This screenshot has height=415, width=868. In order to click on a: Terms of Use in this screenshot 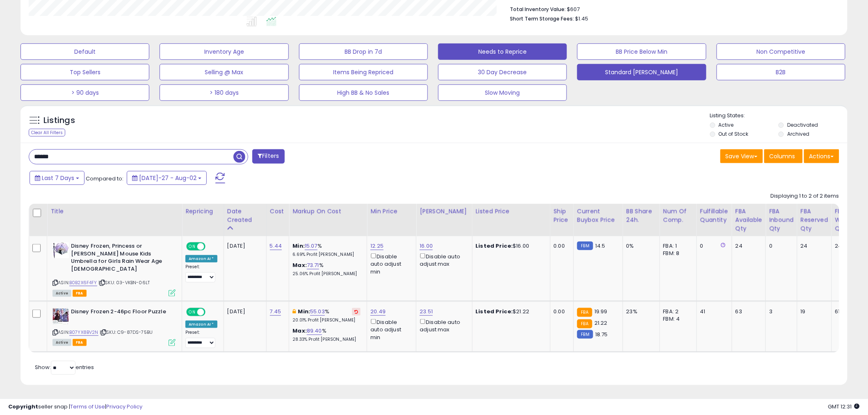, I will do `click(87, 406)`.